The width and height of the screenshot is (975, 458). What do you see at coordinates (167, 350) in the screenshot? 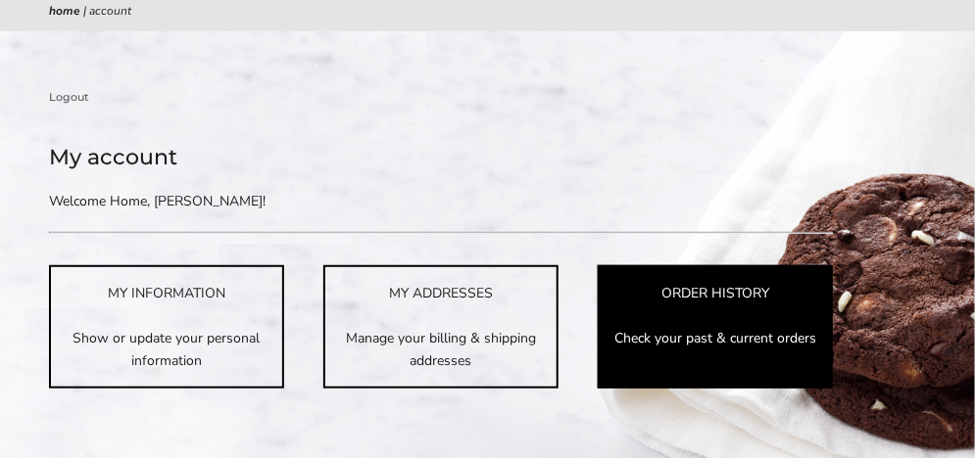
I see `p: Show or update your personal information` at bounding box center [167, 350].